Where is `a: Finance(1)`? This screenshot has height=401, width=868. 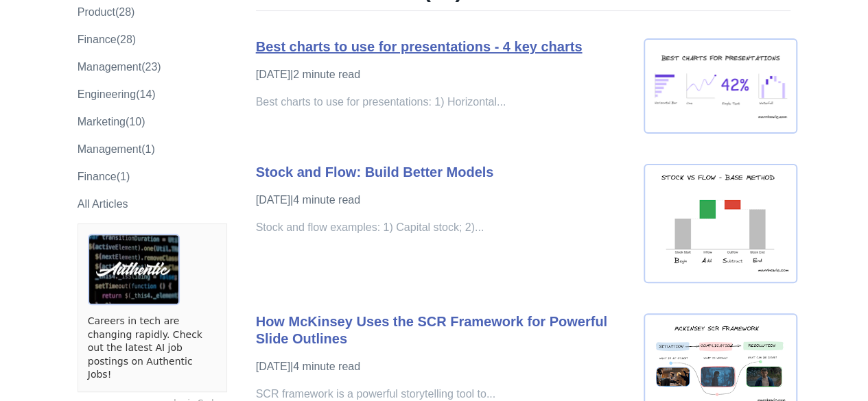
a: Finance(1) is located at coordinates (103, 176).